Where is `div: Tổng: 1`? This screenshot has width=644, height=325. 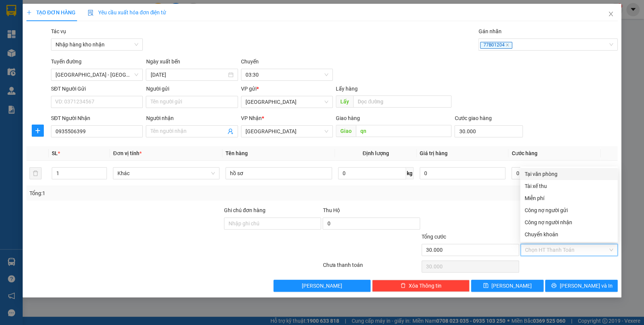
div: Tổng: 1 is located at coordinates (139, 193).